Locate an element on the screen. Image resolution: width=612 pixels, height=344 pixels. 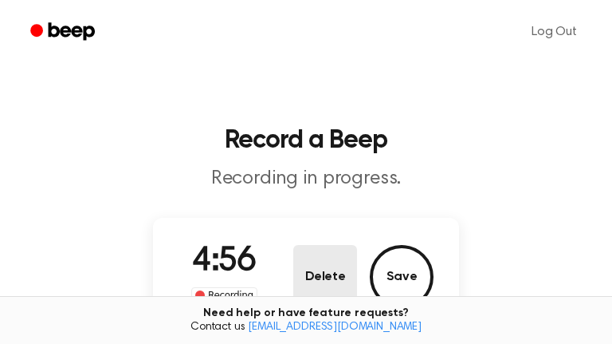
span: Contact us is located at coordinates (306, 328).